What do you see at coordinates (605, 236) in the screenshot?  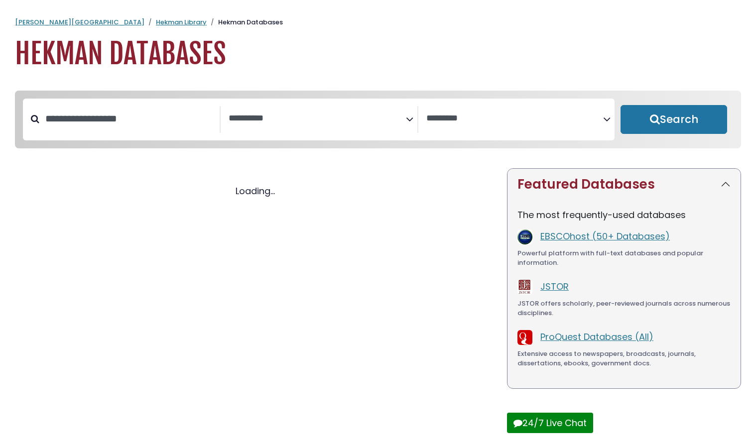 I see `a: EBSCOhost (50+ Databases)` at bounding box center [605, 236].